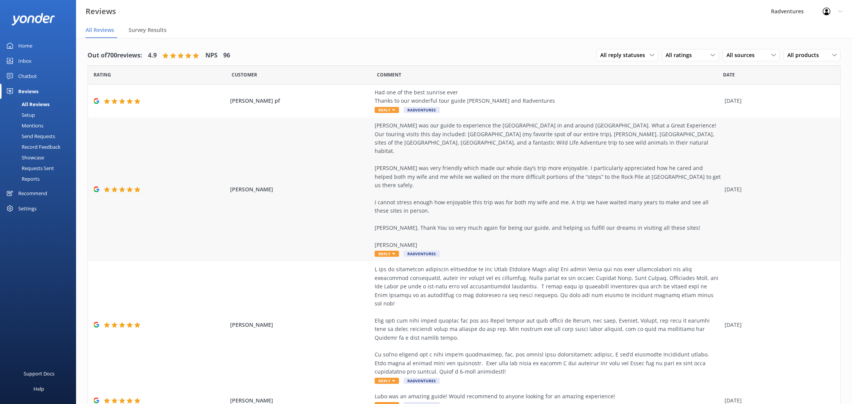 This screenshot has width=852, height=404. I want to click on span: All ratings, so click(681, 55).